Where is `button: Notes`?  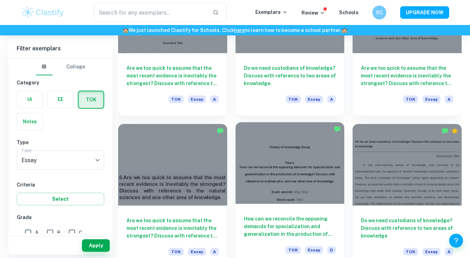
button: Notes is located at coordinates (30, 122).